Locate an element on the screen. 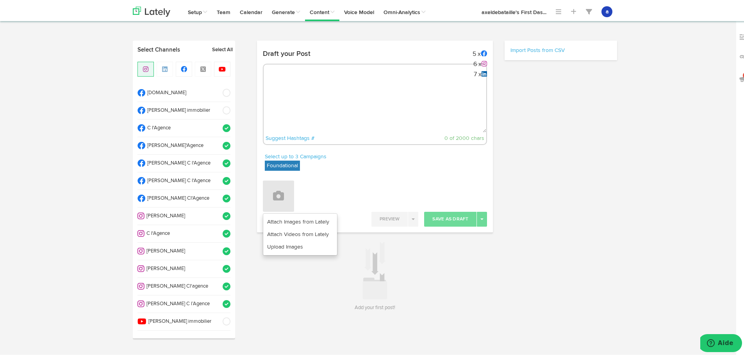 The height and width of the screenshot is (356, 744). img: logo_lately_bg_light.svg is located at coordinates (152, 10).